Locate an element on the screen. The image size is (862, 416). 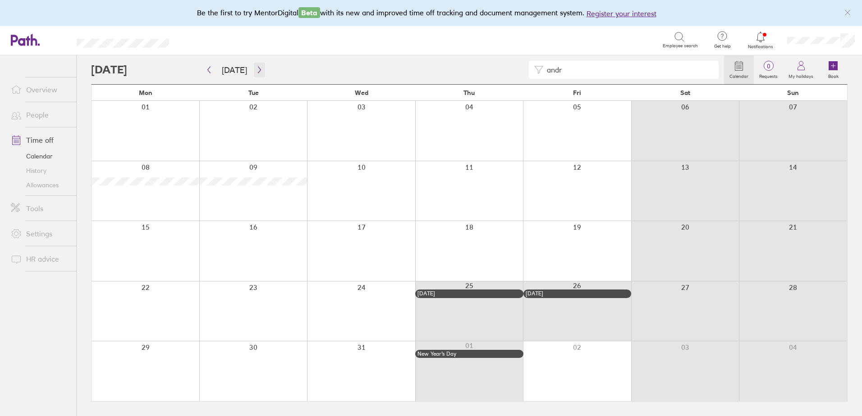
a: Overview is located at coordinates (40, 90).